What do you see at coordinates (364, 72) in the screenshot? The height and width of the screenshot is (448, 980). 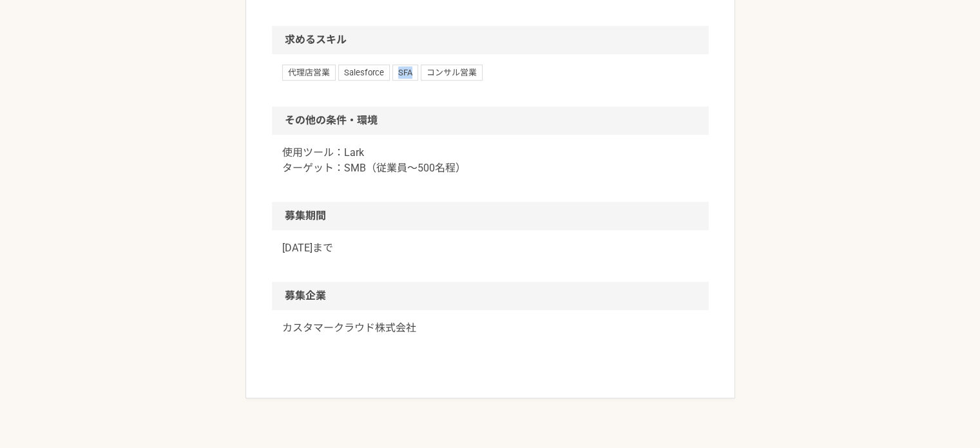 I see `span: Salesforce` at bounding box center [364, 72].